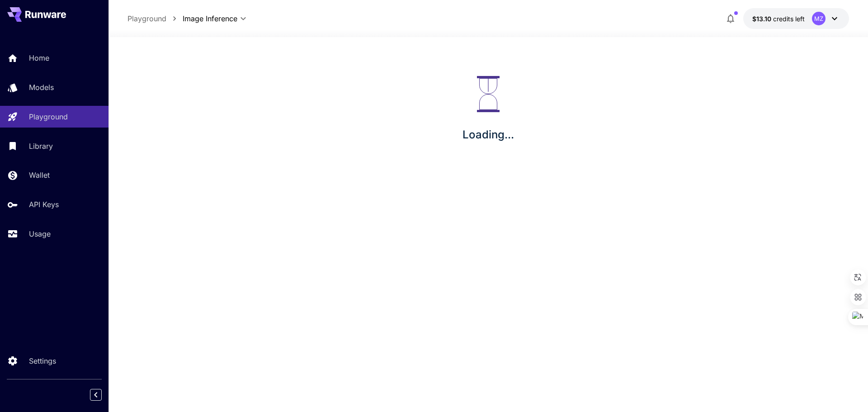 Image resolution: width=868 pixels, height=412 pixels. I want to click on p: Settings, so click(43, 361).